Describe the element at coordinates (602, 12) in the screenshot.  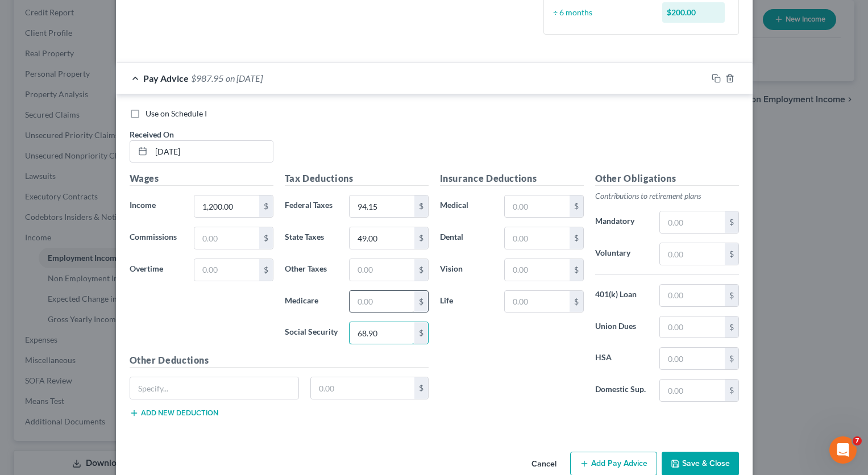
I see `div: ÷ 6 months` at that location.